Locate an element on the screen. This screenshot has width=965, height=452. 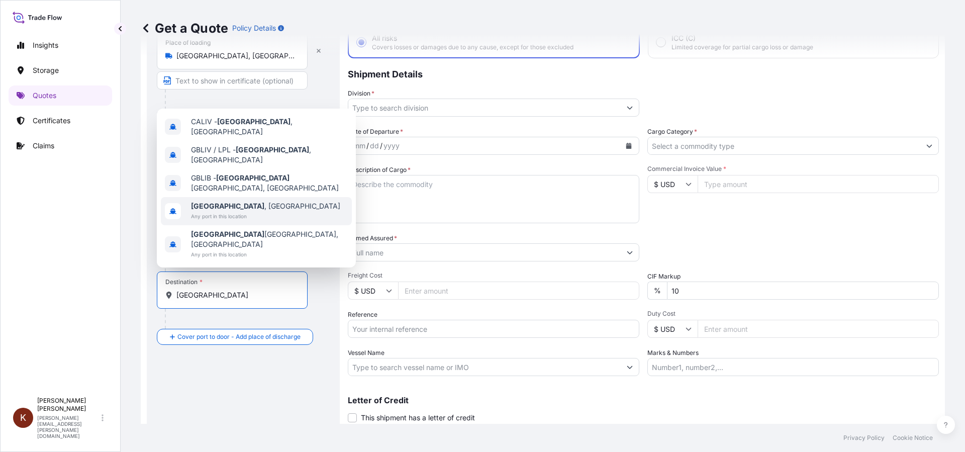
input: Text to appear on certificate is located at coordinates (232, 80).